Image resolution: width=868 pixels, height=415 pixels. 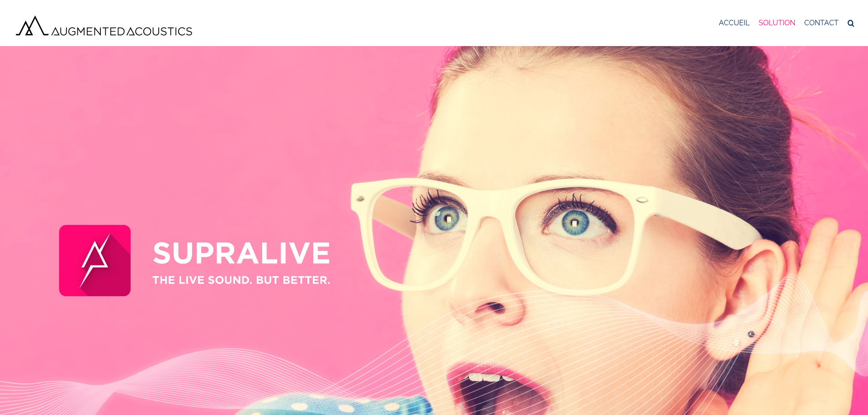 I want to click on span: ACCUEIL, so click(x=734, y=23).